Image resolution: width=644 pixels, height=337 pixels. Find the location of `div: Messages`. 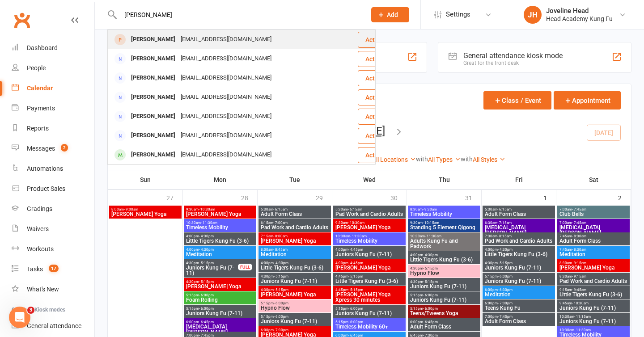

div: Messages is located at coordinates (41, 148).